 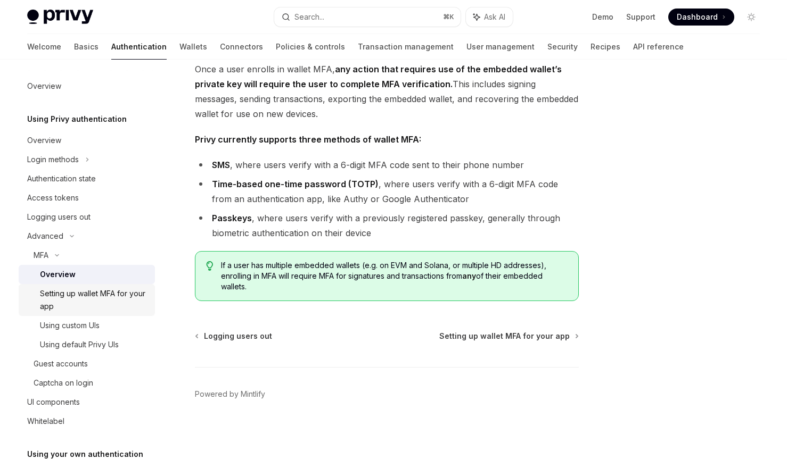 What do you see at coordinates (53, 403) in the screenshot?
I see `div: UI components` at bounding box center [53, 403].